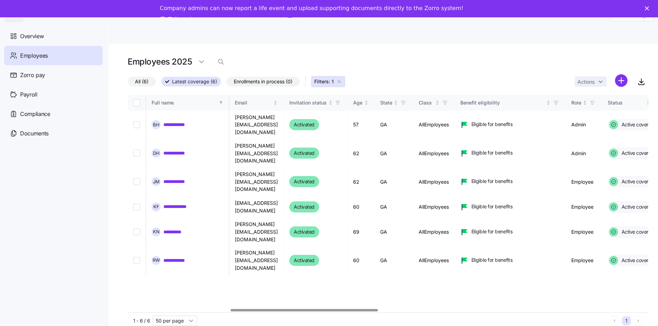 The height and width of the screenshot is (326, 658). Describe the element at coordinates (32, 36) in the screenshot. I see `span: Overview` at that location.